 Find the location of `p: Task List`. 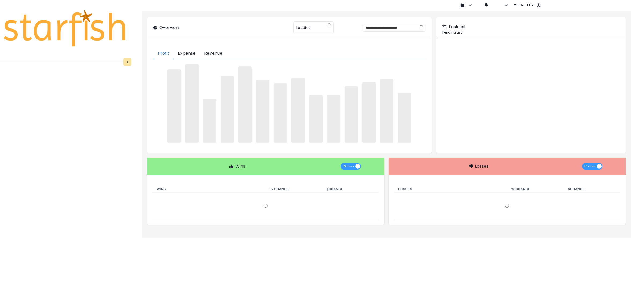

p: Task List is located at coordinates (457, 26).